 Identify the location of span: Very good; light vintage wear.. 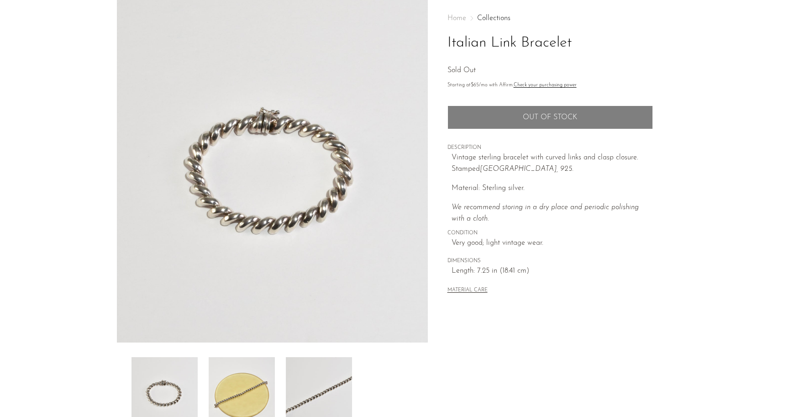
(552, 243).